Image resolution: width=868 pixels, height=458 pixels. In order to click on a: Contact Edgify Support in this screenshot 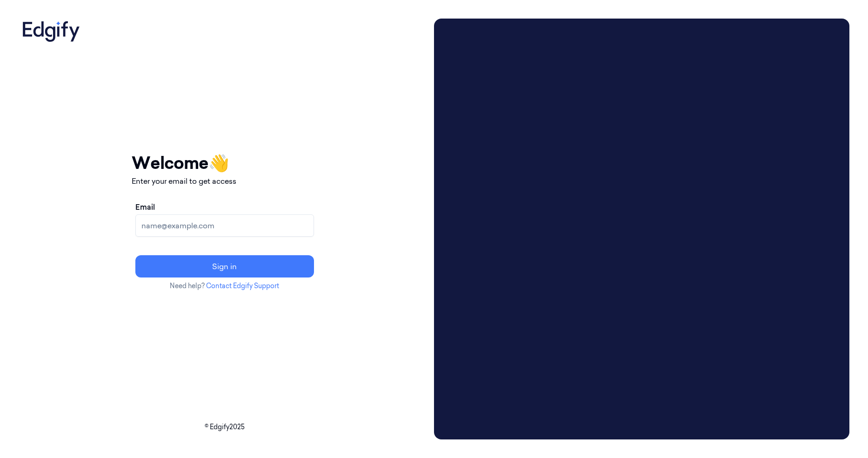, I will do `click(242, 286)`.